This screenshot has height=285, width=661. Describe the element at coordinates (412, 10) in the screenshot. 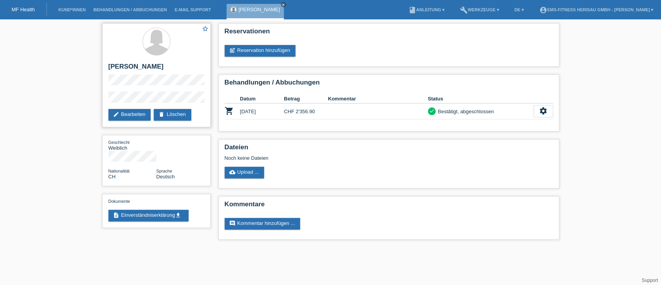

I see `i: book` at that location.